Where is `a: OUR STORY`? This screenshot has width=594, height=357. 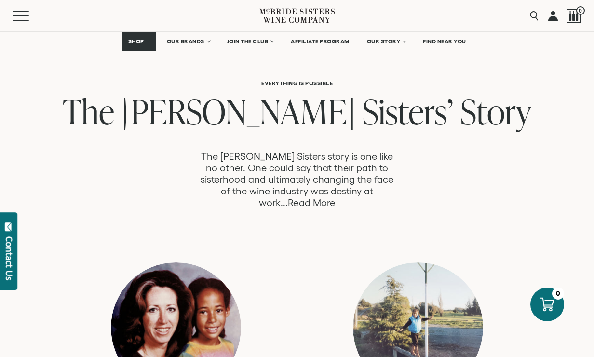 a: OUR STORY is located at coordinates (386, 41).